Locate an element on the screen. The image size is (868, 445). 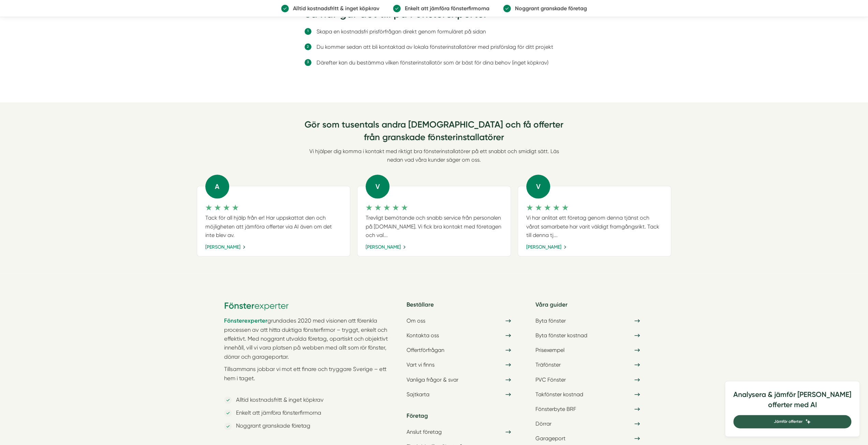
a: Dörrar is located at coordinates (587, 424).